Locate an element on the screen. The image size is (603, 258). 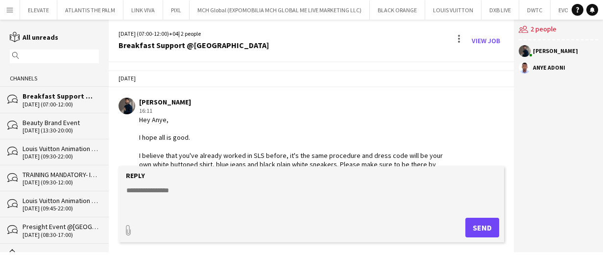
a: All unreads is located at coordinates (34, 37).